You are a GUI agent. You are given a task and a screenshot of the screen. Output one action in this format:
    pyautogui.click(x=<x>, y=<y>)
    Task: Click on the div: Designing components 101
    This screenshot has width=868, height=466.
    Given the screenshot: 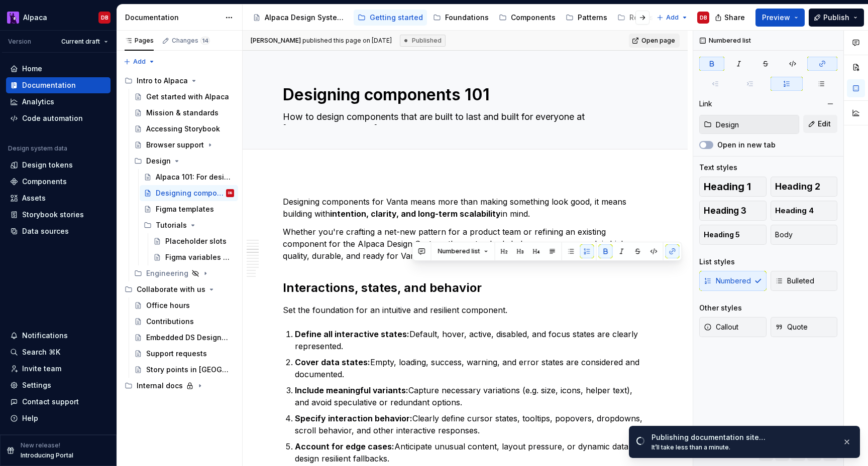 What is the action you would take?
    pyautogui.click(x=190, y=193)
    